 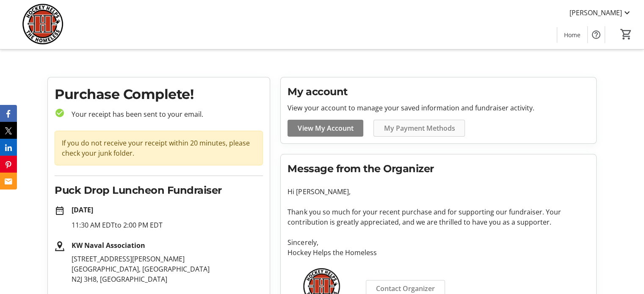 I want to click on p: View your account to manage your saved information and fundraiser activity., so click(x=438, y=108).